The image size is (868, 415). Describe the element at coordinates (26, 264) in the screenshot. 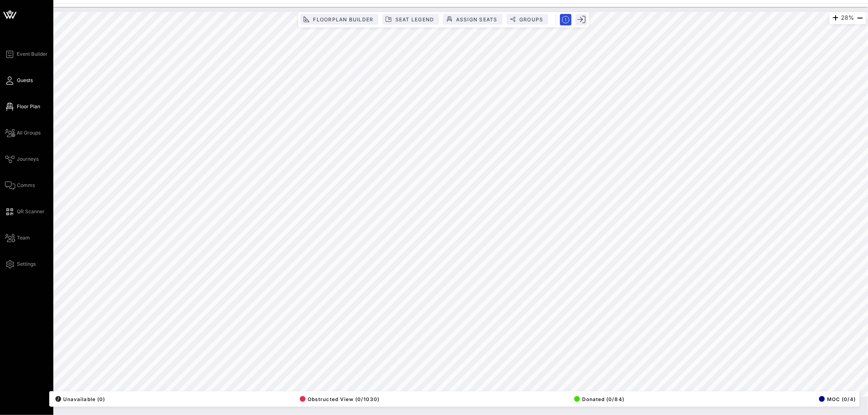

I see `span: Settings` at that location.